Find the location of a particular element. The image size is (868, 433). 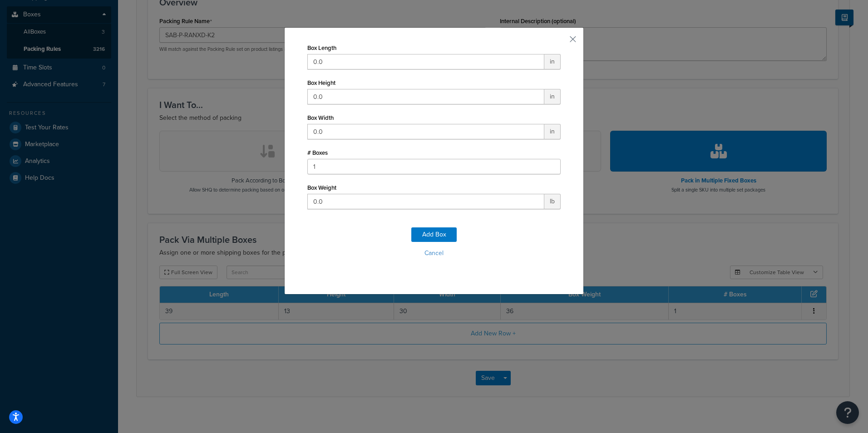

label: Box Width is located at coordinates (321, 118).